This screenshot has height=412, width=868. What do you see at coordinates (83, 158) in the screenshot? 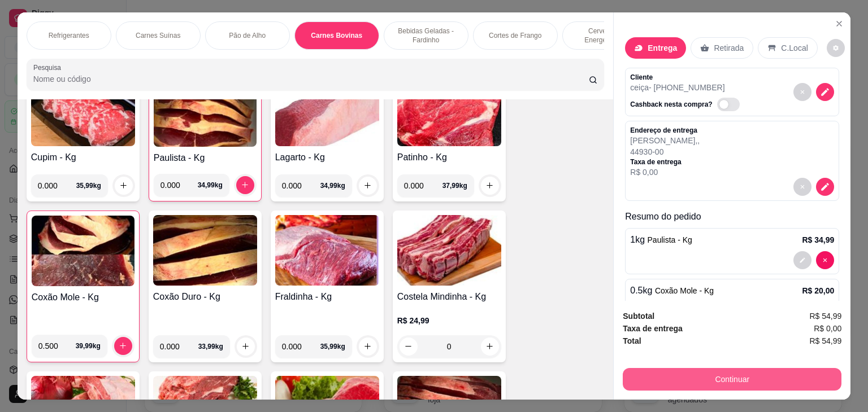
I see `h4: Cupim - Kg` at bounding box center [83, 158].